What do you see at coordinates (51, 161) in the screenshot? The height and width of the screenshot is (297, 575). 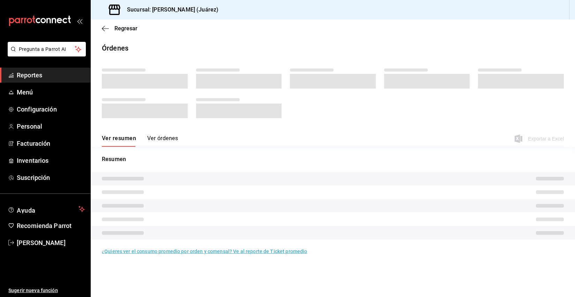 I see `span: Inventarios` at bounding box center [51, 161].